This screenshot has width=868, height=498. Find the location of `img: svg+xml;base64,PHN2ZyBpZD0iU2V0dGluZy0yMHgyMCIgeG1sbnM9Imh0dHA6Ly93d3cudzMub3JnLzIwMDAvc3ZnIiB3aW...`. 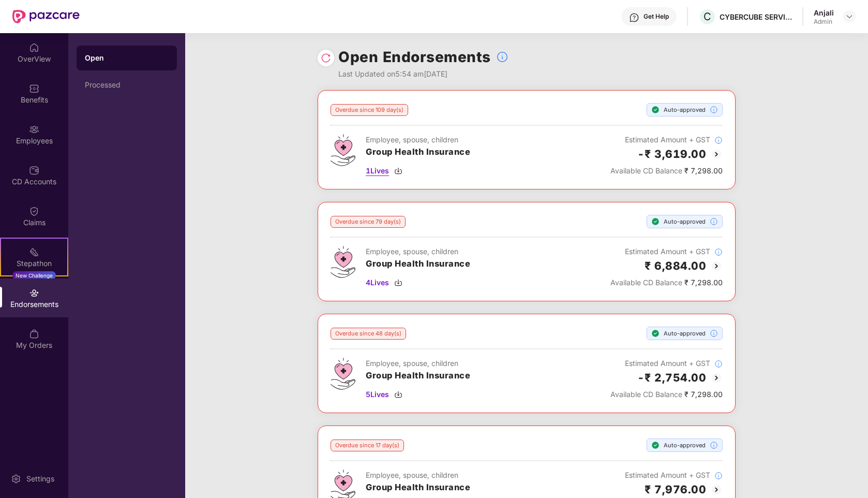

img: svg+xml;base64,PHN2ZyBpZD0iU2V0dGluZy0yMHgyMCIgeG1sbnM9Imh0dHA6Ly93d3cudzMub3JnLzIwMDAvc3ZnIiB3aW... is located at coordinates (16, 479).